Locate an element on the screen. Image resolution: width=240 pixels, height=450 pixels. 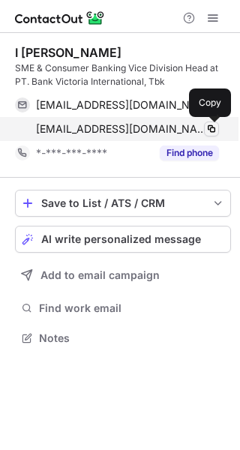
span: AI write personalized message is located at coordinates (121, 239).